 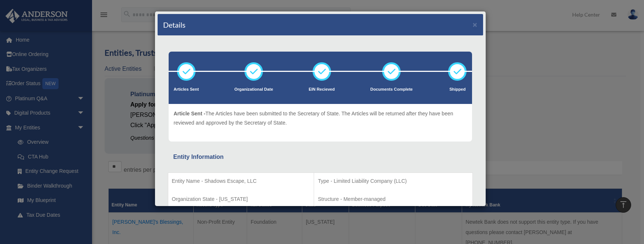 What do you see at coordinates (190, 114) in the screenshot?
I see `span: Article Sent -` at bounding box center [190, 114].